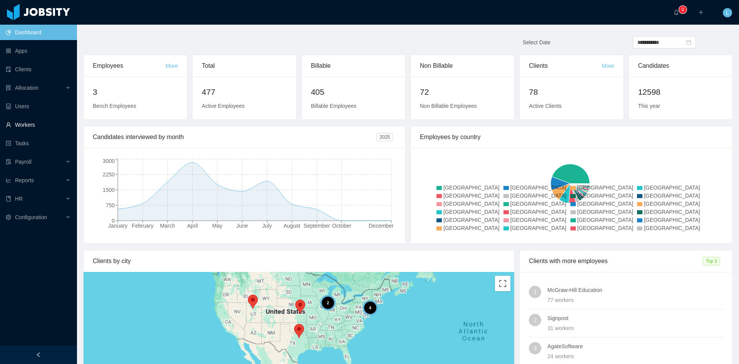  What do you see at coordinates (114, 106) in the screenshot?
I see `span: Bench Employees` at bounding box center [114, 106].